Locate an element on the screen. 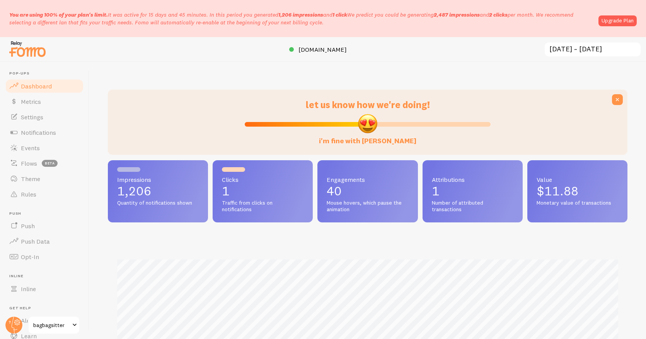 The height and width of the screenshot is (339, 646). span: Rules is located at coordinates (29, 194).